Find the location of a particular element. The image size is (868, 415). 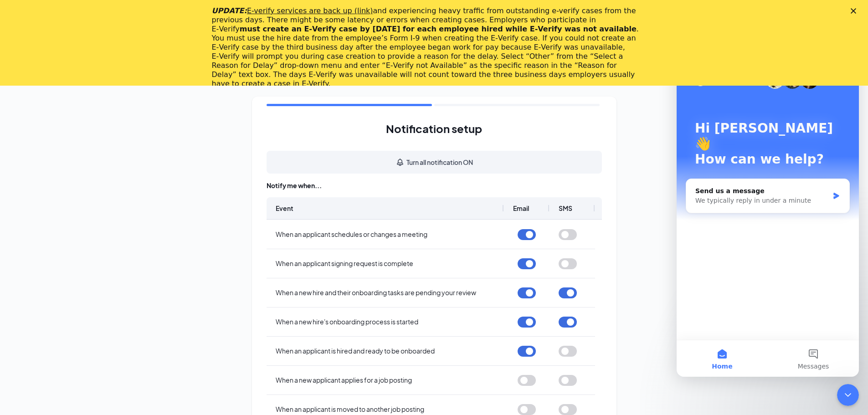

span: When a new applicant applies for a job posting is located at coordinates (343, 380).